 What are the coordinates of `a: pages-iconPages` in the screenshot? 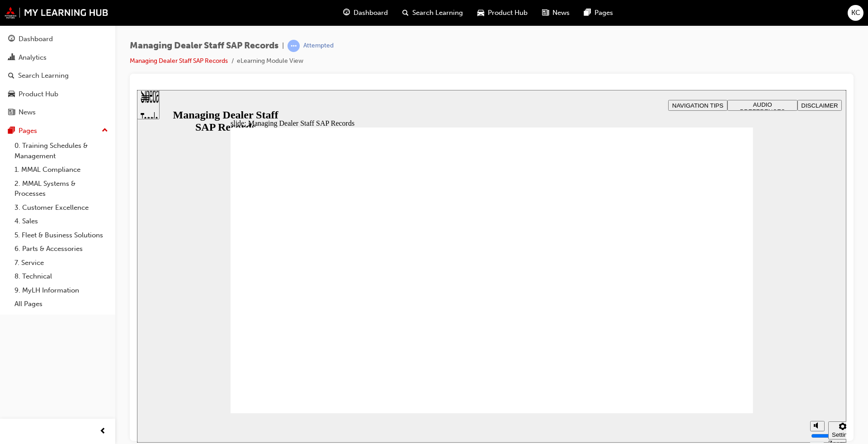 It's located at (599, 12).